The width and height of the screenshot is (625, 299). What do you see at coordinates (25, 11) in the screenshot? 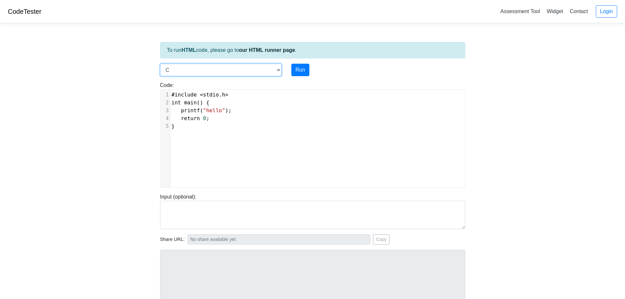
I see `a: CodeTester` at bounding box center [25, 11].